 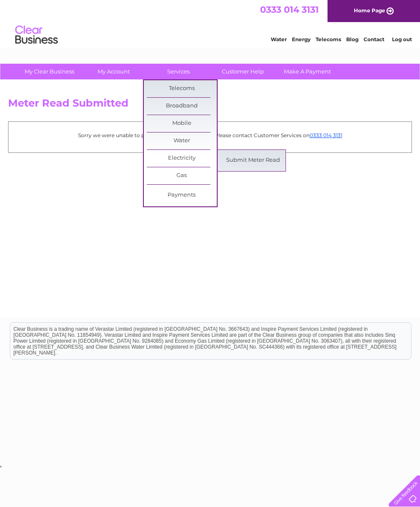 I want to click on a: Make A Payment, so click(x=308, y=71).